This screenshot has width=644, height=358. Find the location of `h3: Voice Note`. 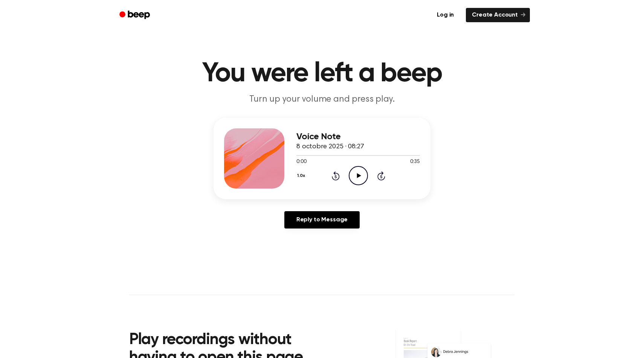

h3: Voice Note is located at coordinates (358, 137).